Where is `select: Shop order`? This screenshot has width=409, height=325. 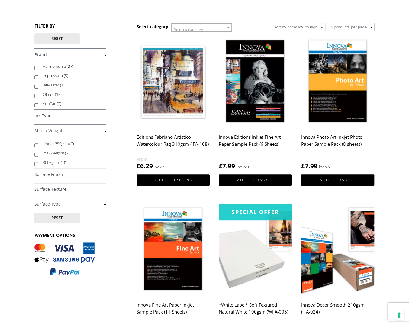 select: Shop order is located at coordinates (298, 27).